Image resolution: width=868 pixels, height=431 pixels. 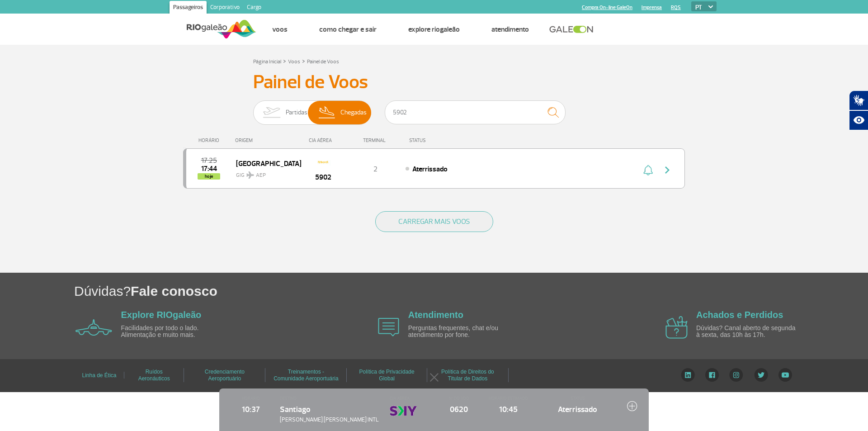 What do you see at coordinates (652, 8) in the screenshot?
I see `a: Imprensa` at bounding box center [652, 8].